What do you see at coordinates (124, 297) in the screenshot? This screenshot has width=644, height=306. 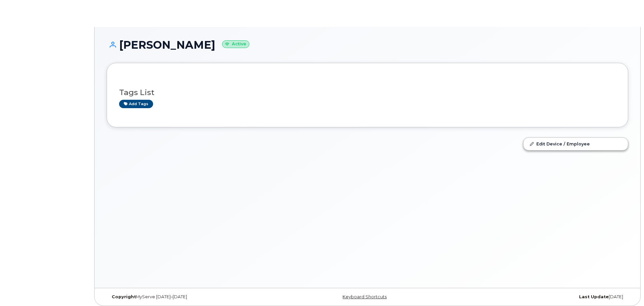 I see `strong: Copyright` at bounding box center [124, 297].